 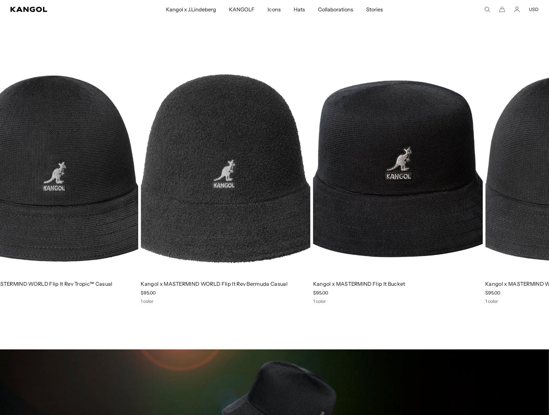 I want to click on button: Cart, so click(x=502, y=9).